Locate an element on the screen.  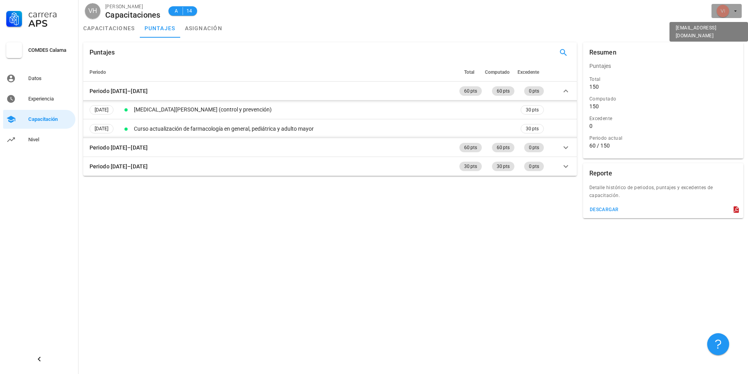
div: Total is located at coordinates (664, 79).